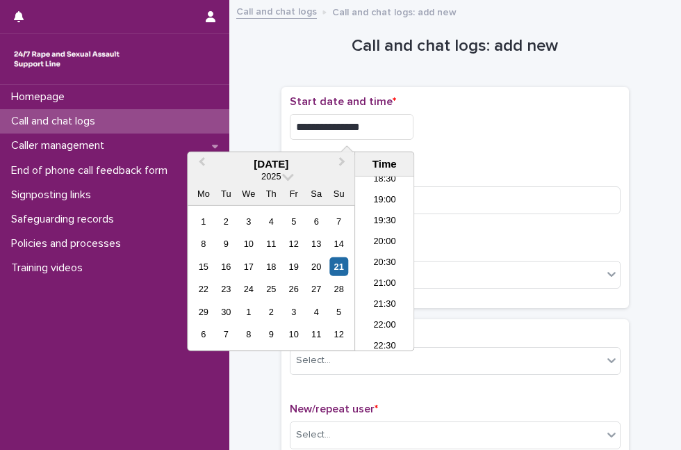  Describe the element at coordinates (203, 289) in the screenshot. I see `div: Choose Monday, 22 September 2025` at that location.